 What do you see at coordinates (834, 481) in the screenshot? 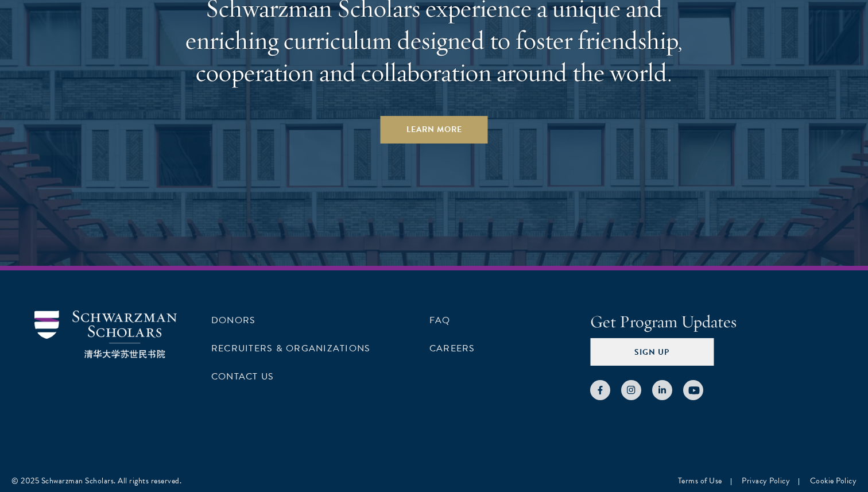
I see `a: Cookie Policy` at bounding box center [834, 481].